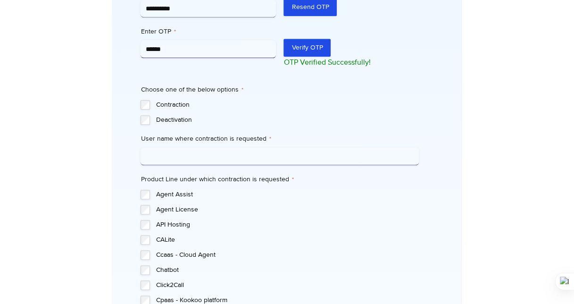 The width and height of the screenshot is (574, 304). Describe the element at coordinates (287, 240) in the screenshot. I see `label: CALite` at that location.